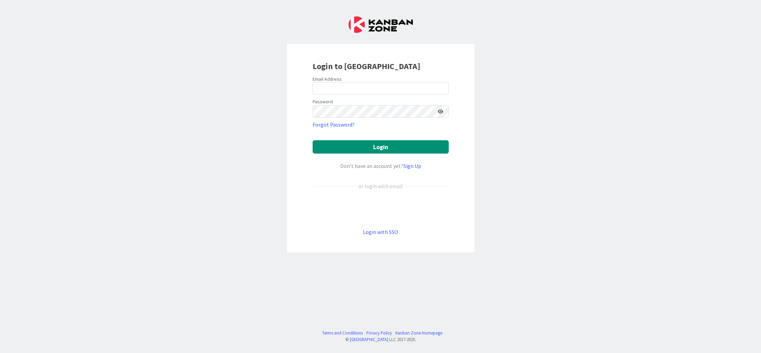  I want to click on button: Login, so click(381, 147).